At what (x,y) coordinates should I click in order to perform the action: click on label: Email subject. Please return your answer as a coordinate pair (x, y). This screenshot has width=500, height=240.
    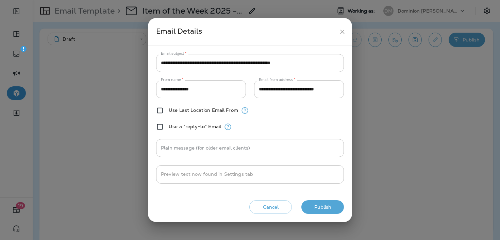
    Looking at the image, I should click on (174, 53).